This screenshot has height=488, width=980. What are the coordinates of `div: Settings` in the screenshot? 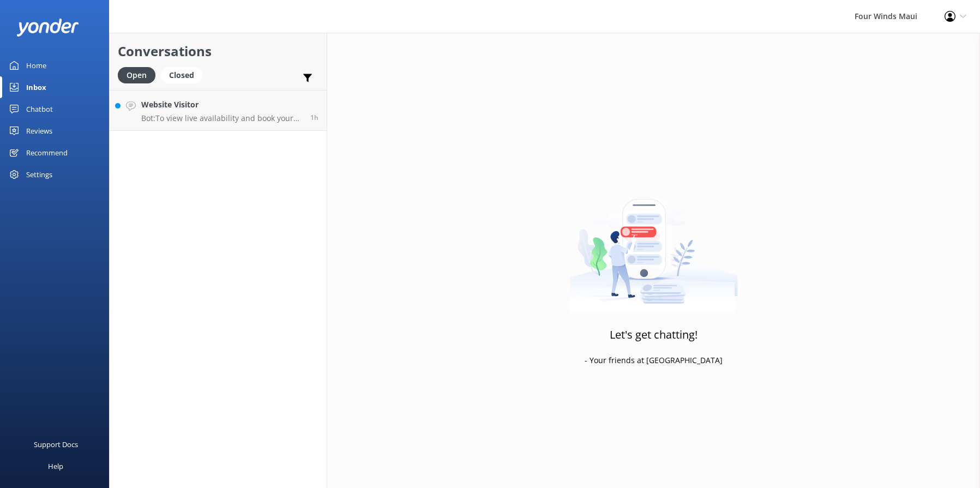 It's located at (39, 175).